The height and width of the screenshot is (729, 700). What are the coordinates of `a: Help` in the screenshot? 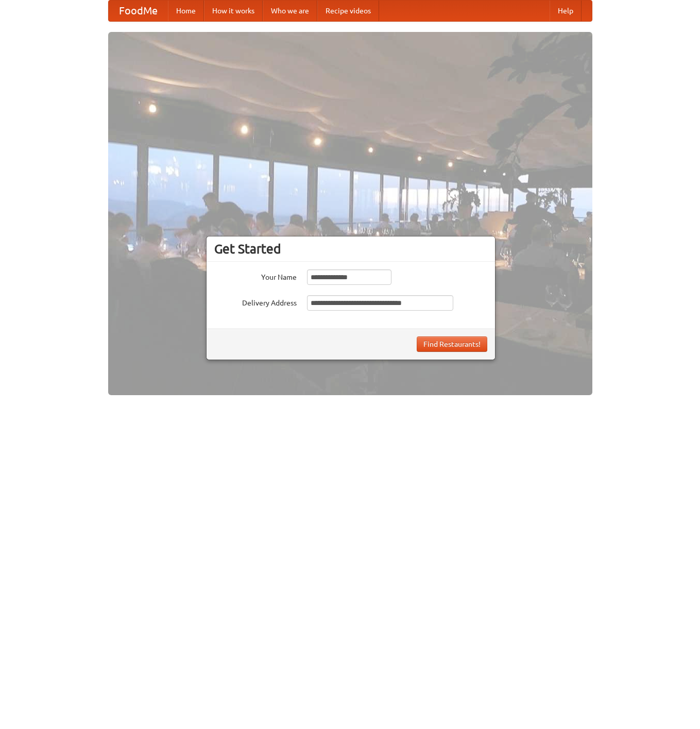 It's located at (566, 11).